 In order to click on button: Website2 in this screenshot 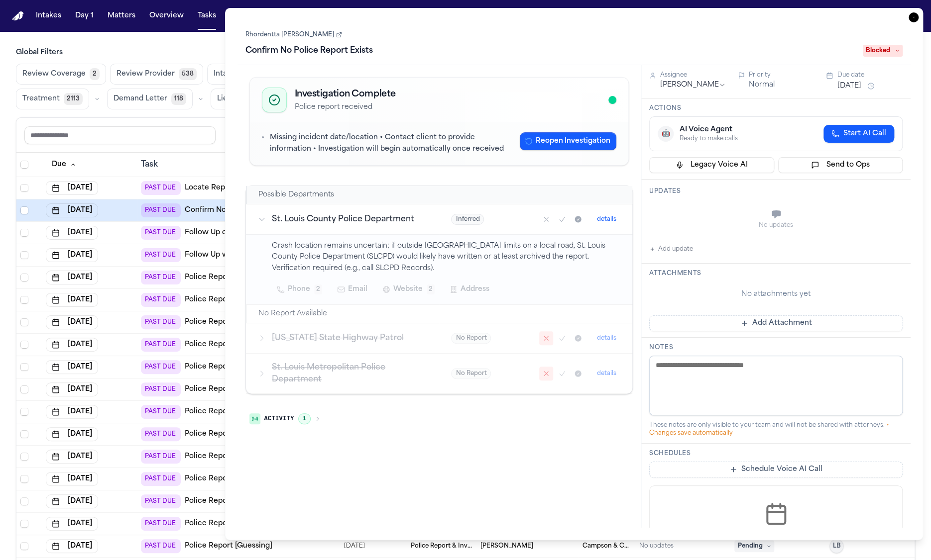, I will do `click(408, 289)`.